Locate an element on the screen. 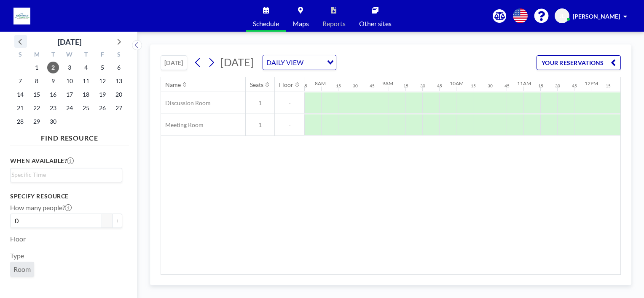  div: 11AM is located at coordinates (524, 83).